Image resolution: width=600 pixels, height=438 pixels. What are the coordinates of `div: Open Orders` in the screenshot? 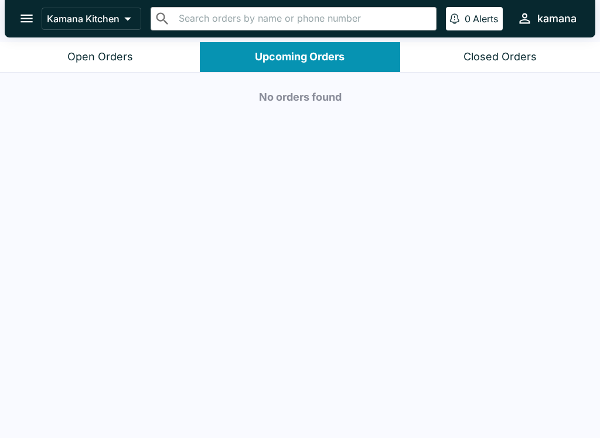 It's located at (100, 57).